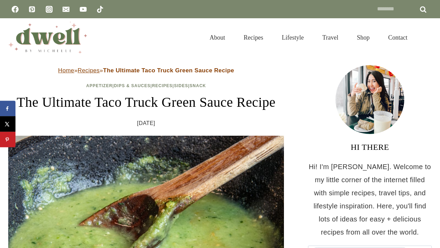 The image size is (440, 248). Describe the element at coordinates (132, 86) in the screenshot. I see `a: Dips & Sauces` at that location.